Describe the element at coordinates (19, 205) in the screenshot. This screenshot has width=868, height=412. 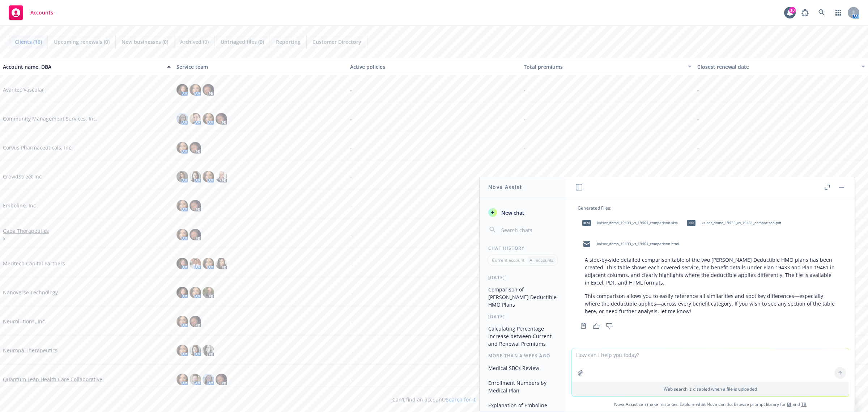
I see `a: Emboline, Inc` at that location.